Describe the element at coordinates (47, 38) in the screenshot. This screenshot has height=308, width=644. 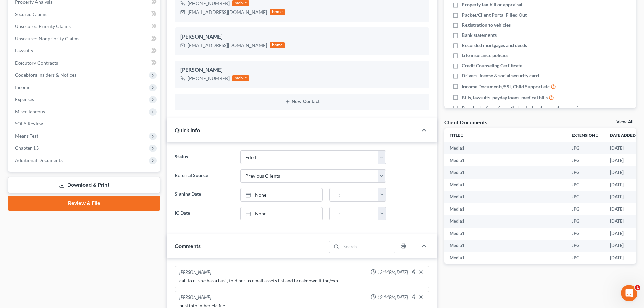
I see `span: Unsecured Nonpriority Claims` at that location.